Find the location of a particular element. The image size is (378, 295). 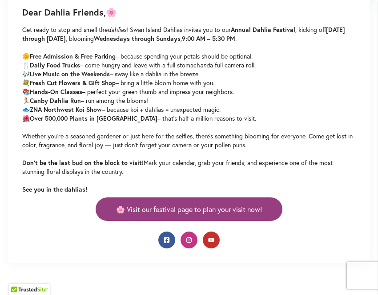

strong: Don’t be the last bud on the block to visit! is located at coordinates (83, 163).